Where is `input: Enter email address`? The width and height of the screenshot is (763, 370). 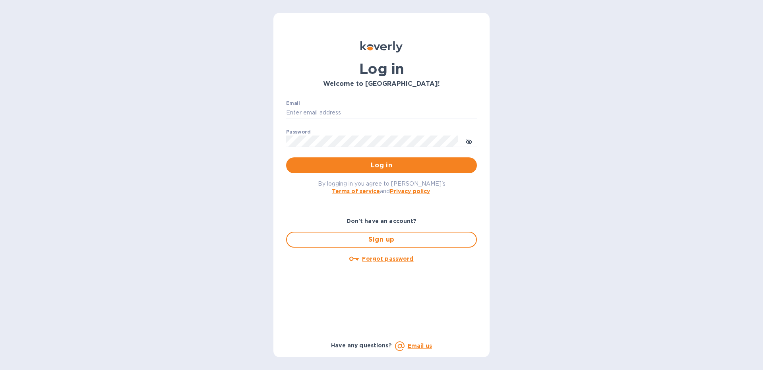
input: Enter email address is located at coordinates (382, 113).